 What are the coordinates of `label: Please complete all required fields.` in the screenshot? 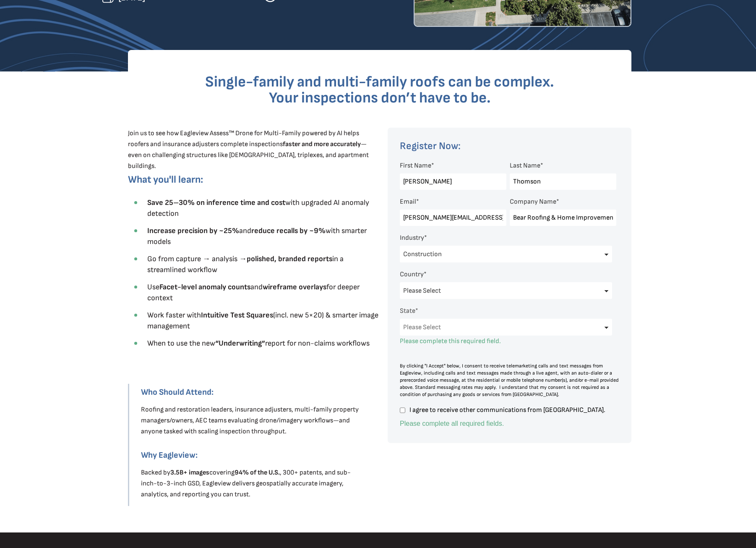 It's located at (452, 423).